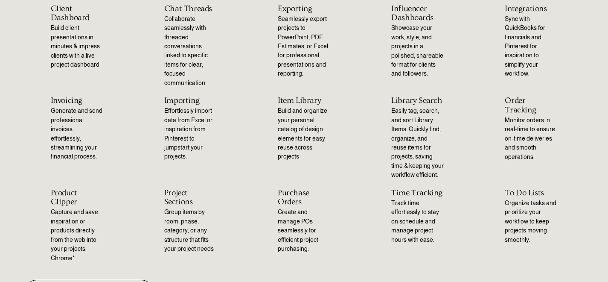 This screenshot has width=608, height=282. What do you see at coordinates (417, 101) in the screenshot?
I see `h2: Library Search` at bounding box center [417, 101].